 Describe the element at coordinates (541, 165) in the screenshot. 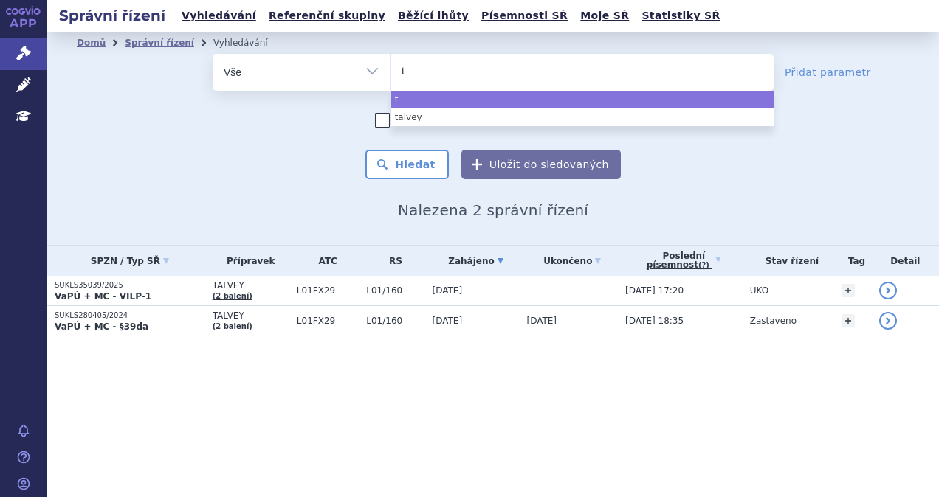

I see `button: Uložit do sledovaných` at that location.